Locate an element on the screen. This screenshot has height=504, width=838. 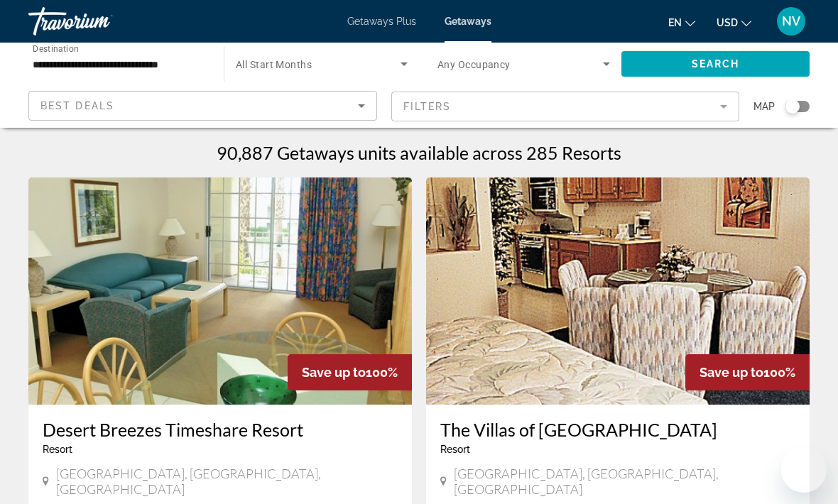
mat-select: Sort by is located at coordinates (202, 106).